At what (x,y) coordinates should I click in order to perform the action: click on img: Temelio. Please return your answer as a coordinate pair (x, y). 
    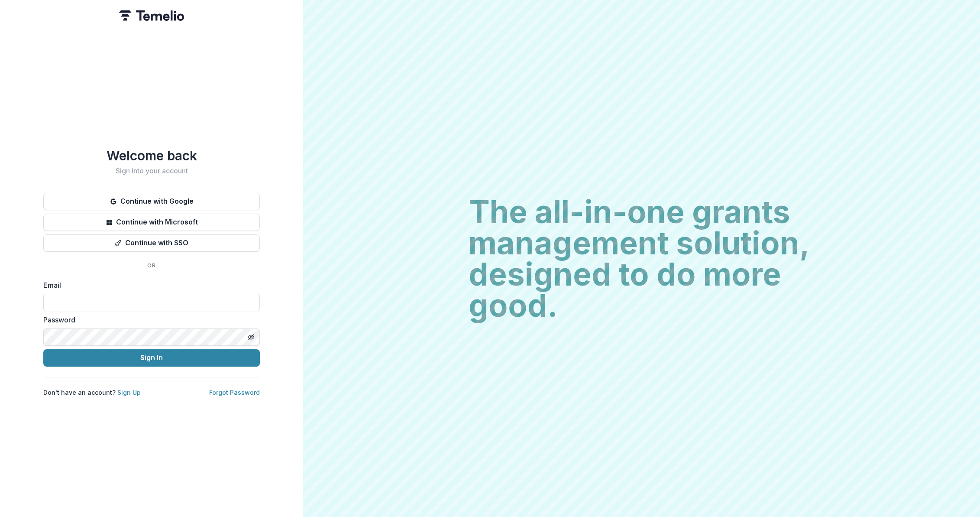
    Looking at the image, I should click on (152, 15).